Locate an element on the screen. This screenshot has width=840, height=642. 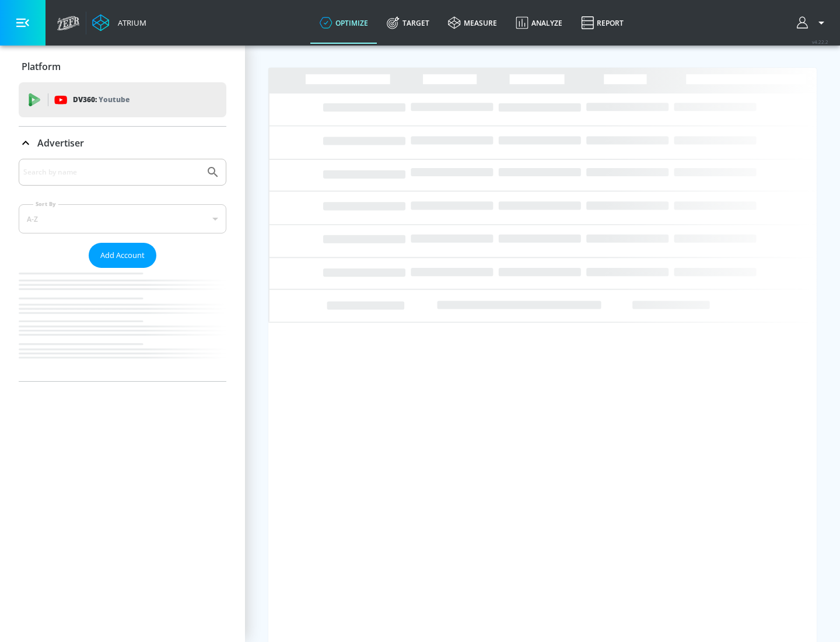
p: Youtube is located at coordinates (114, 99).